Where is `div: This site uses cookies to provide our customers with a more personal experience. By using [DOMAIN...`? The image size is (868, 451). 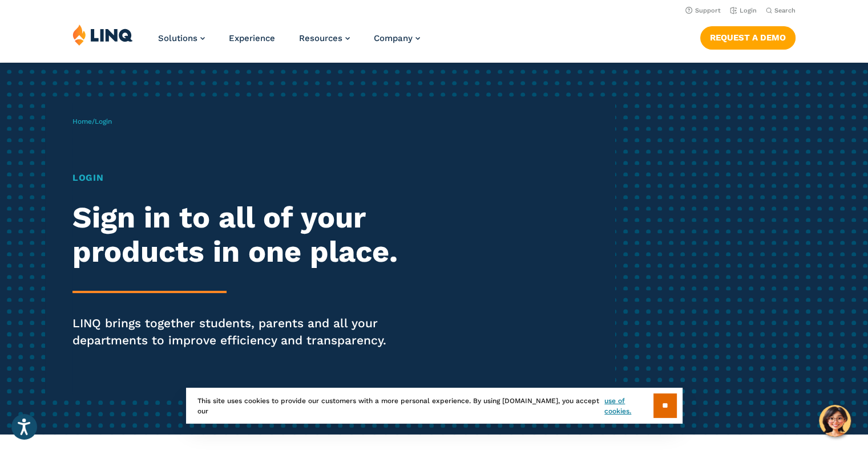 div: This site uses cookies to provide our customers with a more personal experience. By using [DOMAIN... is located at coordinates (435, 406).